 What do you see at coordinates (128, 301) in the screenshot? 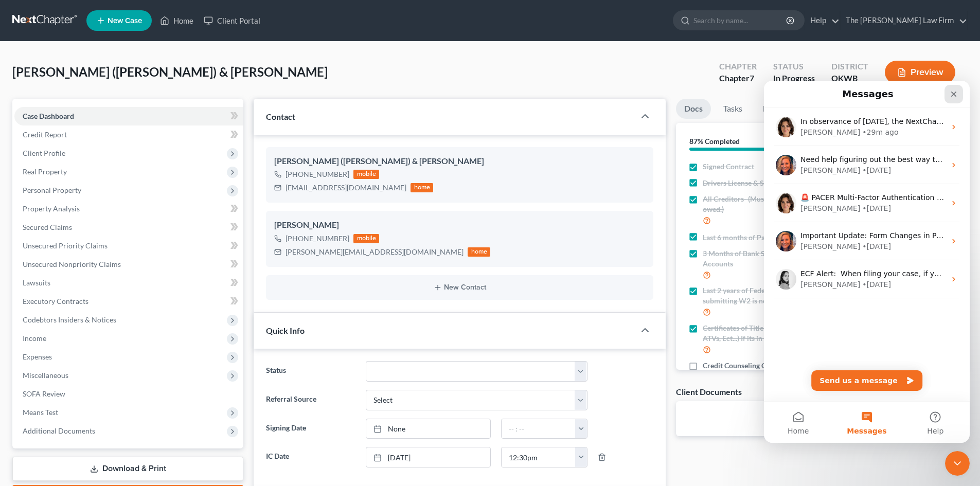
I see `a: Executory Contracts` at bounding box center [128, 301].